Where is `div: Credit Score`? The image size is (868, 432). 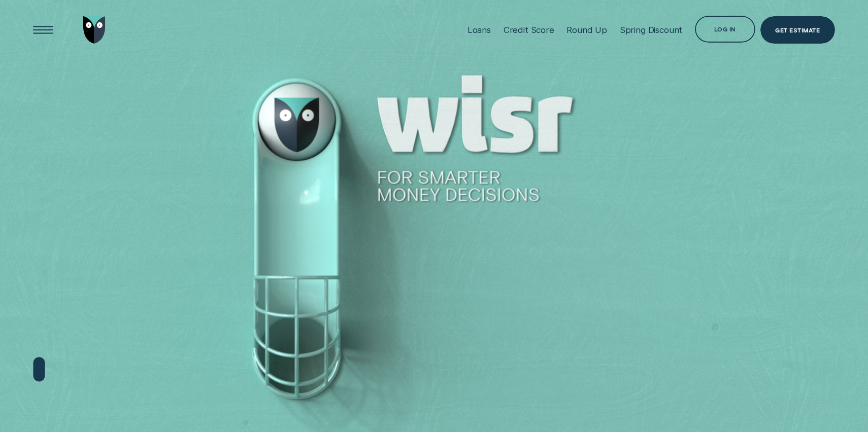
div: Credit Score is located at coordinates (529, 30).